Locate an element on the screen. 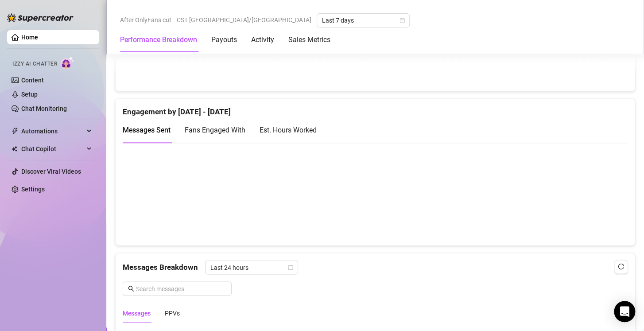 The height and width of the screenshot is (331, 644). img: logo-BBDzfeDw.svg is located at coordinates (41, 18).